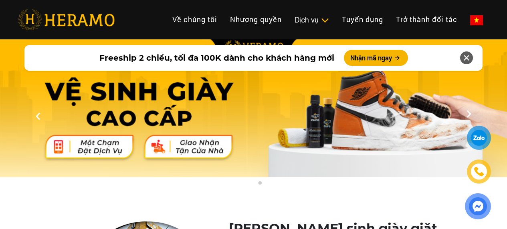  I want to click on button: Nhận mã ngay, so click(376, 58).